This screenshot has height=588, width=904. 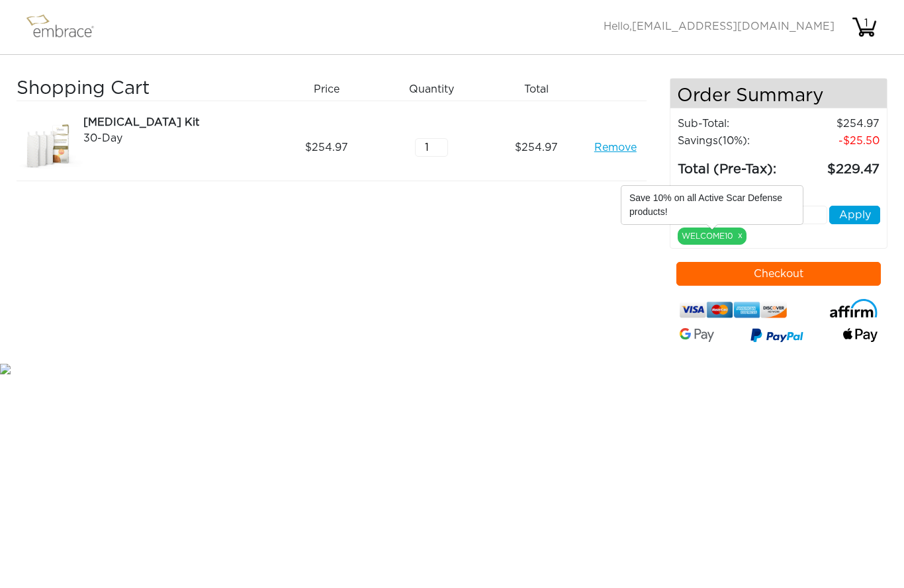 What do you see at coordinates (778, 93) in the screenshot?
I see `h4: Order Summary` at bounding box center [778, 93].